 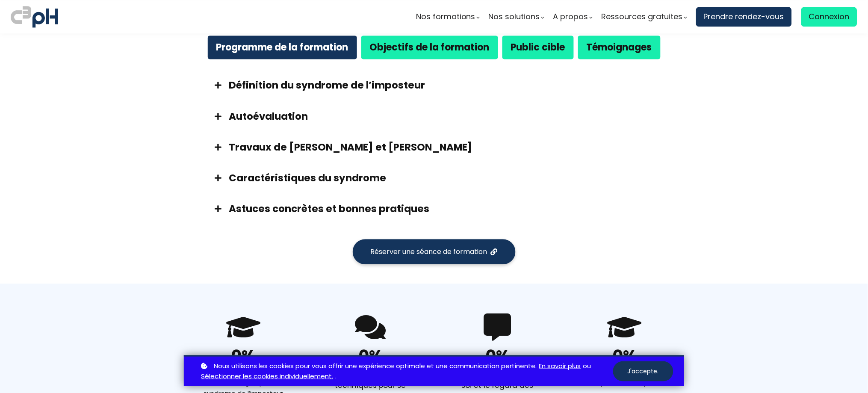 I want to click on span: Connexion, so click(x=830, y=17).